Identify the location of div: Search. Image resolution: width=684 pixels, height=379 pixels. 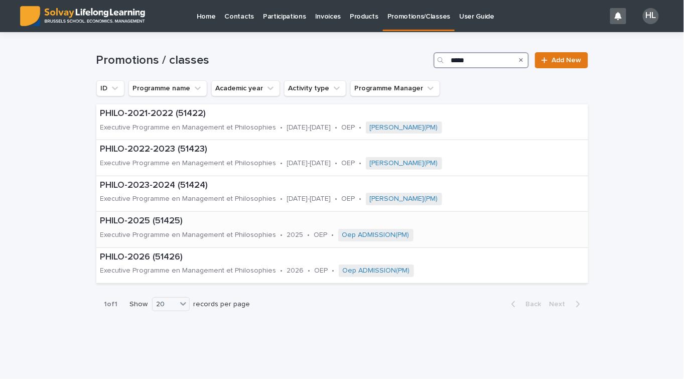
(481, 60).